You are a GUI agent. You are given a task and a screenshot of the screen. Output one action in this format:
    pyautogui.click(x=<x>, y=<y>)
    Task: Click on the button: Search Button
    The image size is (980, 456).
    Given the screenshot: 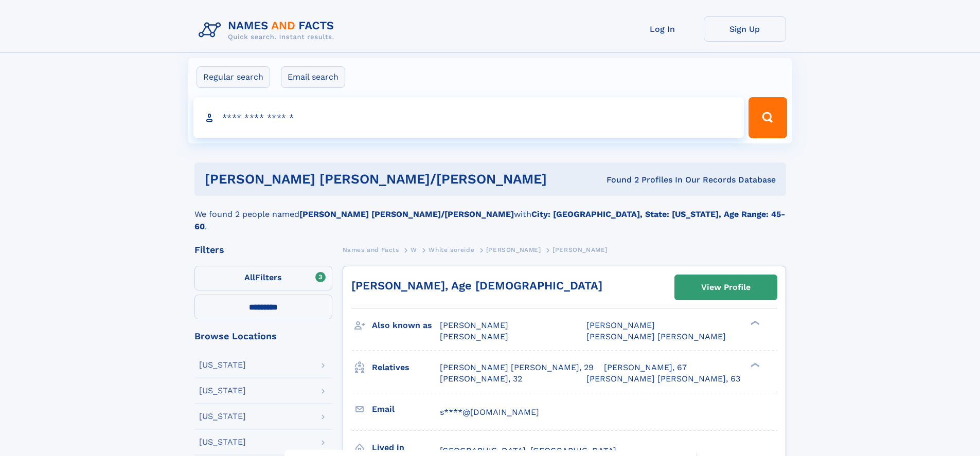 What is the action you would take?
    pyautogui.click(x=768, y=118)
    